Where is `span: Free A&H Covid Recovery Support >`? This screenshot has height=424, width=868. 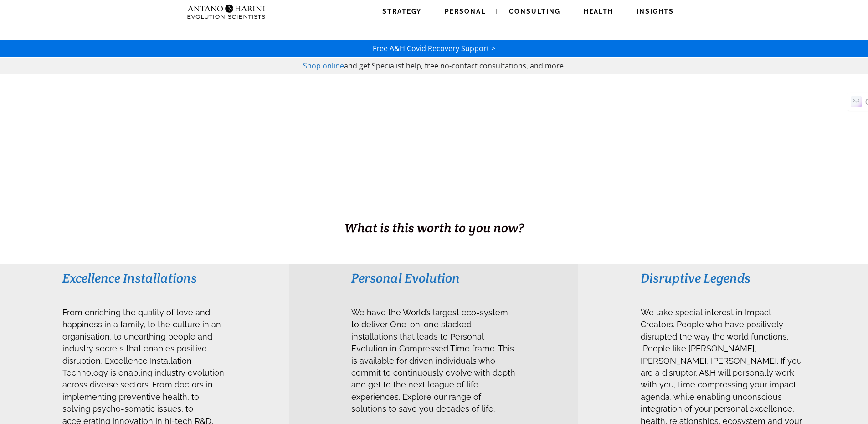
span: Free A&H Covid Recovery Support > is located at coordinates (434, 48).